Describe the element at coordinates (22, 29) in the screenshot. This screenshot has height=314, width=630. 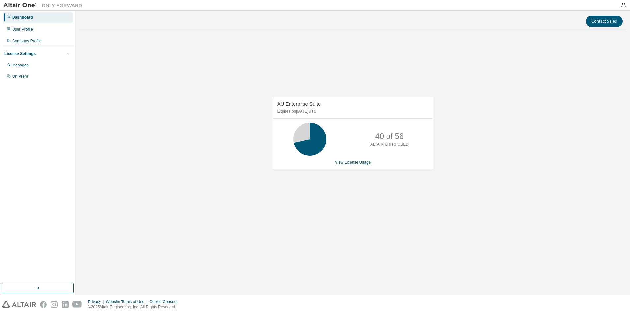
I see `div: User Profile` at that location.